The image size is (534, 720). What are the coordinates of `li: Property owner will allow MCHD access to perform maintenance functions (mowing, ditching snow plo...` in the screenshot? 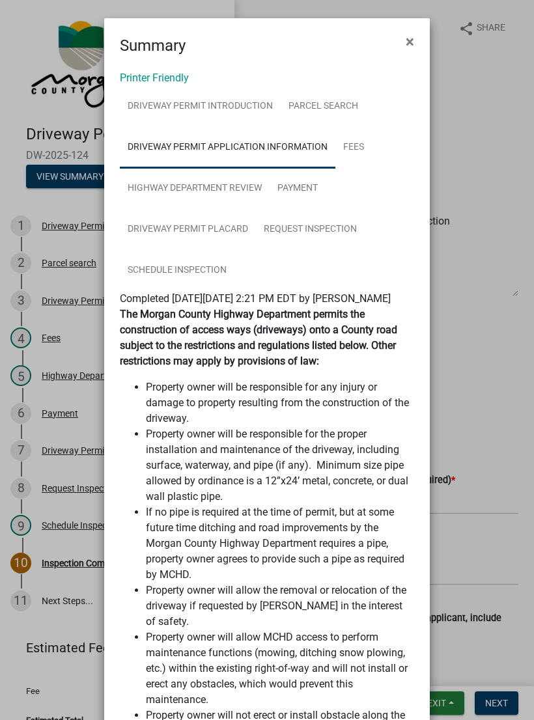 It's located at (280, 669).